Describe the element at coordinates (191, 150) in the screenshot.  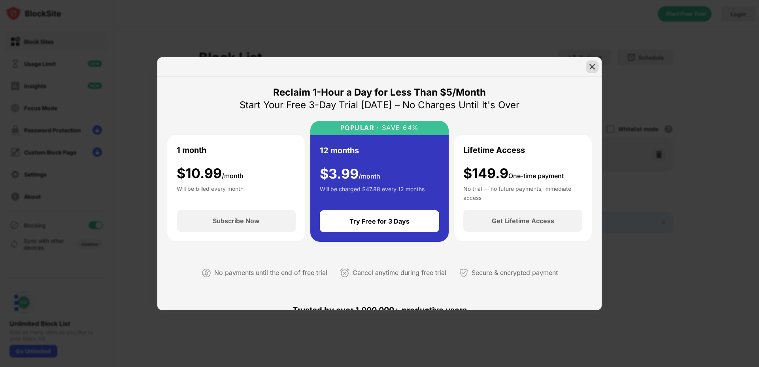
I see `div: 1 month` at that location.